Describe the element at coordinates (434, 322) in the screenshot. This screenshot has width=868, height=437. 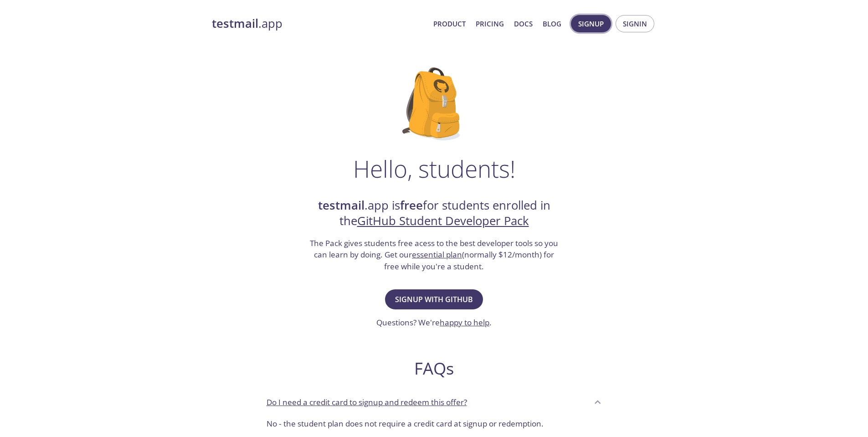
I see `h3: Questions? We're .` at that location.